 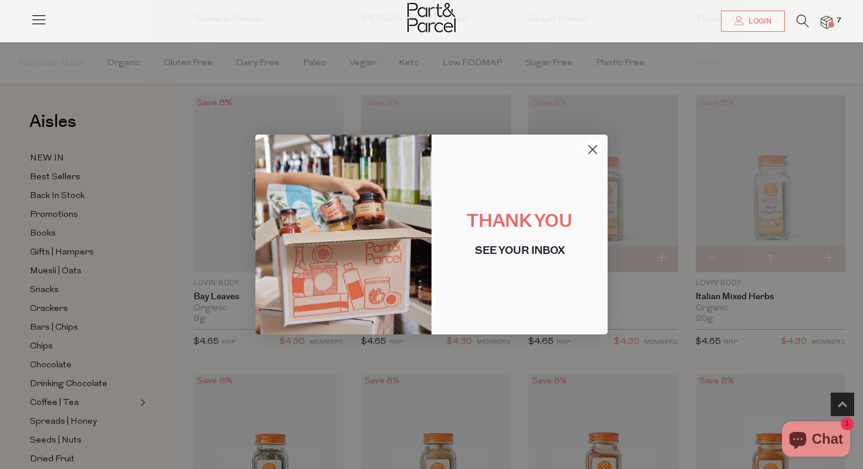 What do you see at coordinates (520, 251) in the screenshot?
I see `span: SEE YOUR INBOX` at bounding box center [520, 251].